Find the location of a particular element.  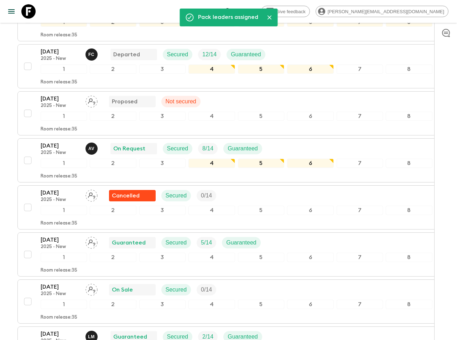

div: Flash Pack cancellation is located at coordinates (132, 195).